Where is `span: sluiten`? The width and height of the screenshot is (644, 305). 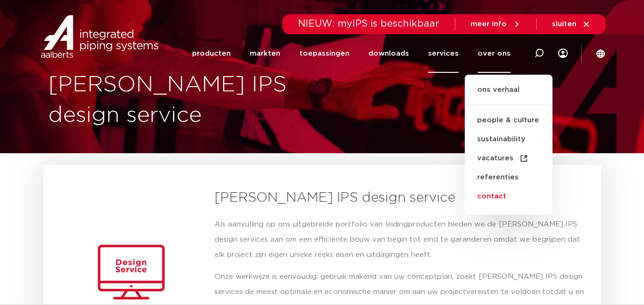 span: sluiten is located at coordinates (564, 24).